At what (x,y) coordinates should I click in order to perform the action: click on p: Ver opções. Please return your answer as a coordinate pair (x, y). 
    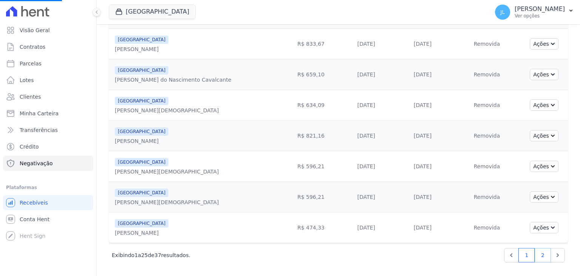
    Looking at the image, I should click on (540, 16).